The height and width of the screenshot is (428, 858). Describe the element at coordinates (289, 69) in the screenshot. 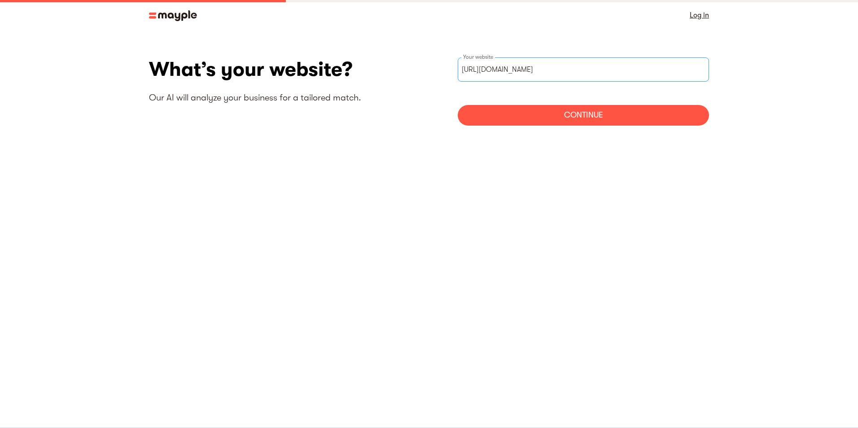

I see `h1: What’s your website?` at that location.